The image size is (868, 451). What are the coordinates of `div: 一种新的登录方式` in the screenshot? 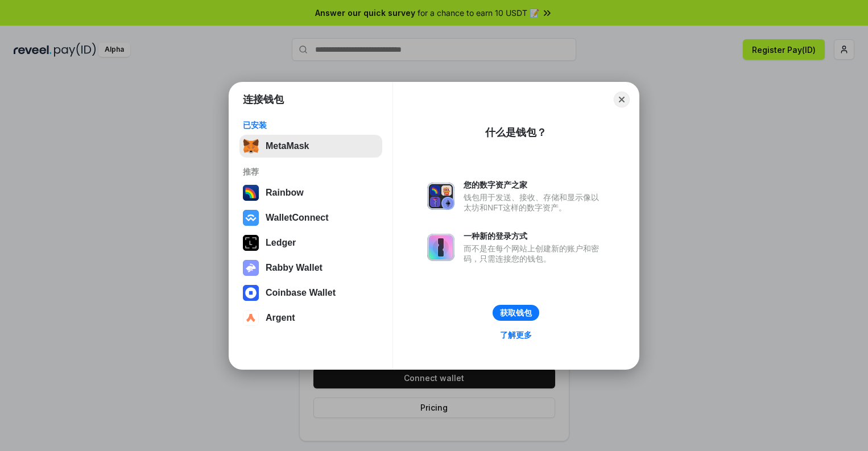 It's located at (534, 236).